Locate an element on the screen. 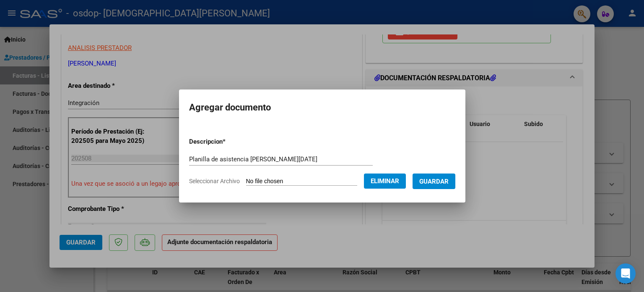 This screenshot has width=644, height=292. p: Descripcion is located at coordinates (229, 142).